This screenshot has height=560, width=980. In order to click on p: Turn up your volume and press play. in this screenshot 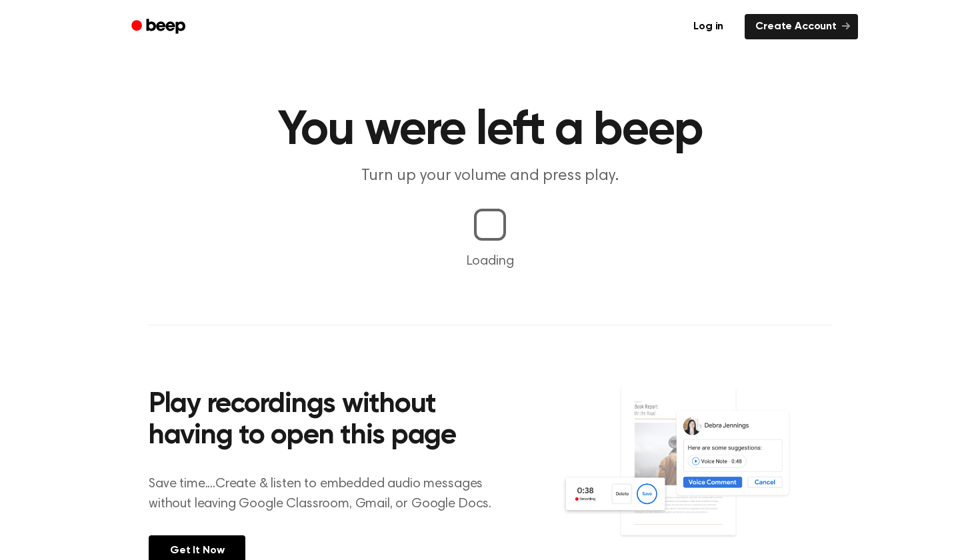, I will do `click(490, 176)`.